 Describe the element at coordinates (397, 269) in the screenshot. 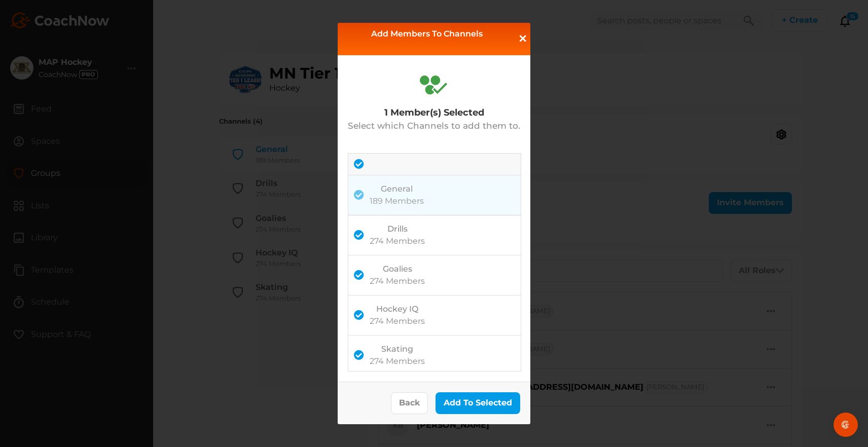

I see `h3: Goalies` at that location.